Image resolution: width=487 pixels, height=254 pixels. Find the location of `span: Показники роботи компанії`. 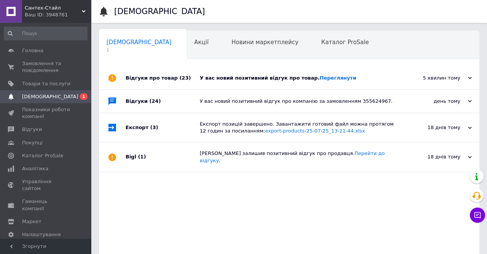

span: Показники роботи компанії is located at coordinates (46, 113).